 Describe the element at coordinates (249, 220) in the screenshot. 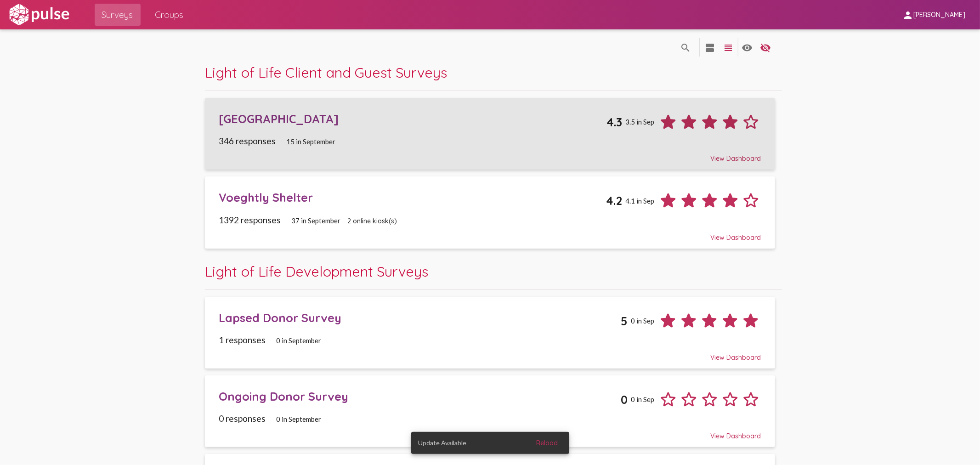

I see `span: 1392 responses` at that location.